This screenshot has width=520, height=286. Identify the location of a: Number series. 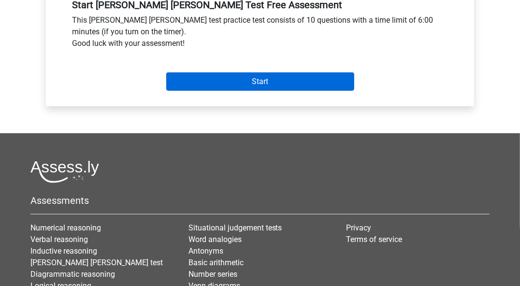
(213, 274).